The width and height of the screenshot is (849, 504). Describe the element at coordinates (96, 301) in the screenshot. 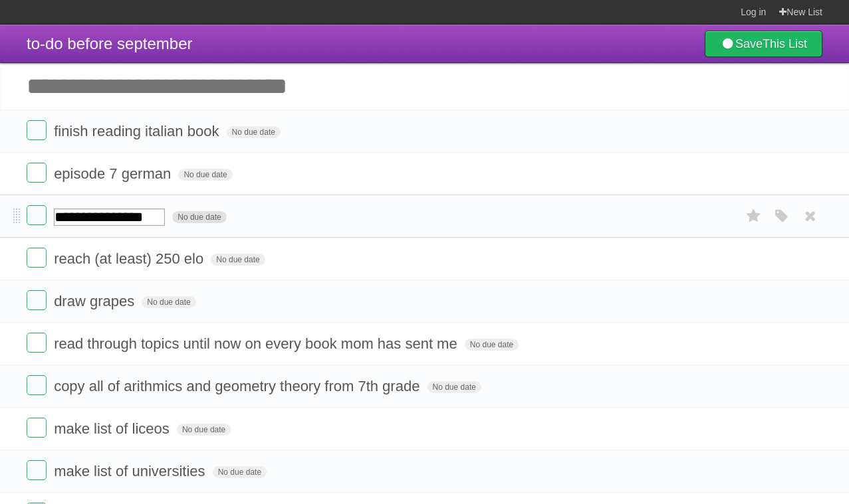

I see `span: draw grapes` at that location.